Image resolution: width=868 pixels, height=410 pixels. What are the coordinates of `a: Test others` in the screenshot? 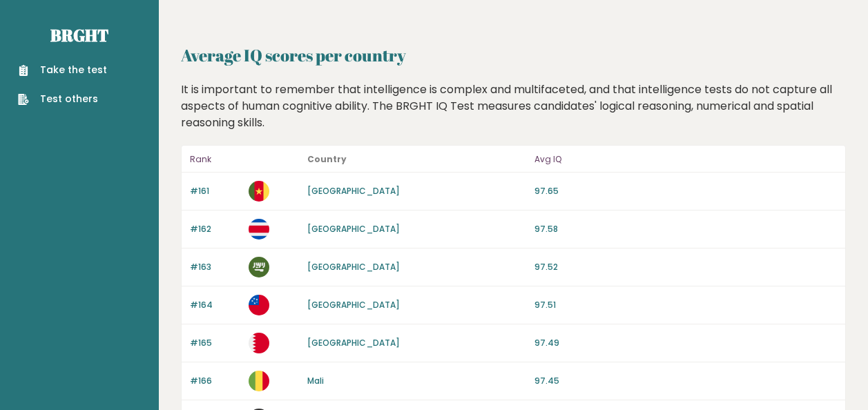 It's located at (62, 99).